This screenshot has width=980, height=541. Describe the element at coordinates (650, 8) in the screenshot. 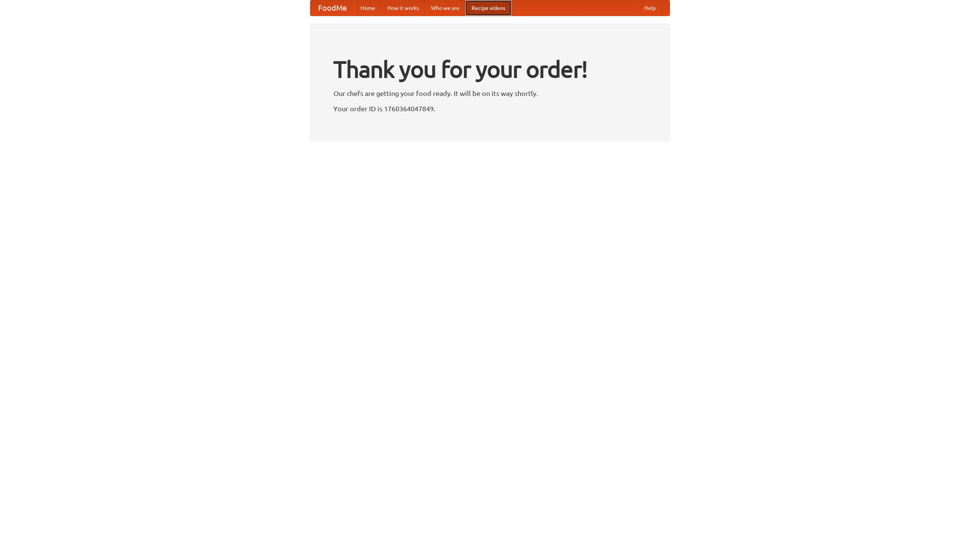

I see `a: Help` at that location.